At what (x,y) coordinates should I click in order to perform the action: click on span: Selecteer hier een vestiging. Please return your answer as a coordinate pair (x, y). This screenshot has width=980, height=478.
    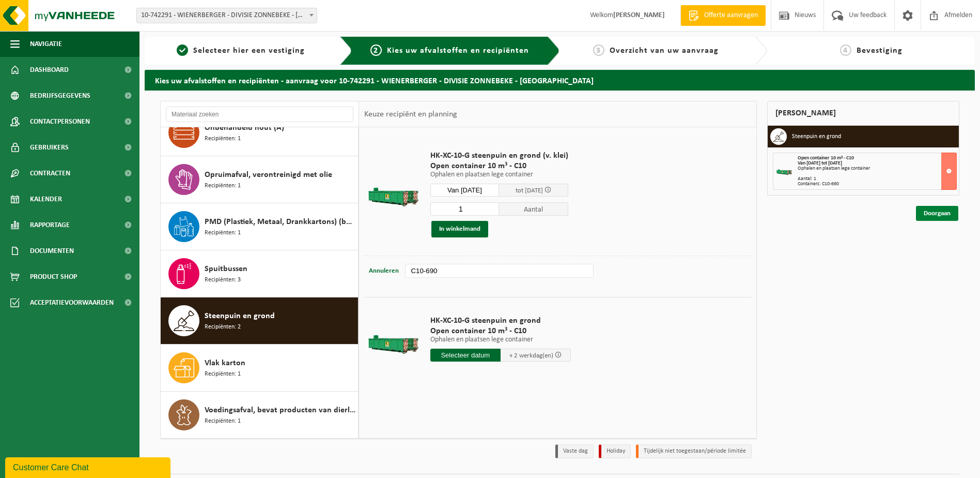
    Looking at the image, I should click on (249, 51).